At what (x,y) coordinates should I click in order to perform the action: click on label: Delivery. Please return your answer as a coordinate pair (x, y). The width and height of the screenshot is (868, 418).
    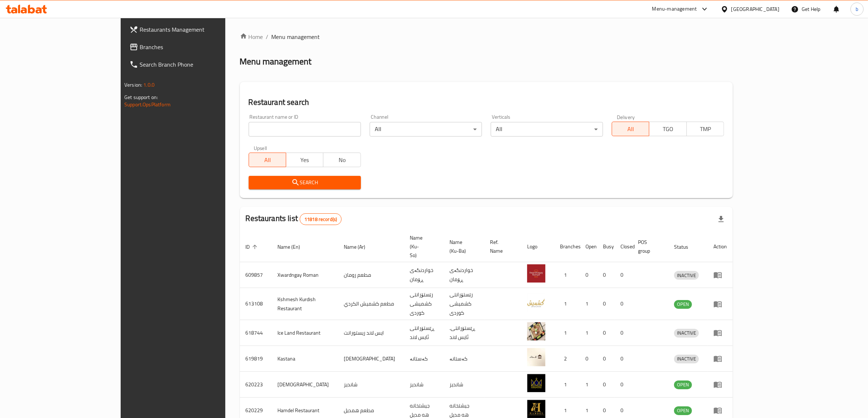
    Looking at the image, I should click on (626, 117).